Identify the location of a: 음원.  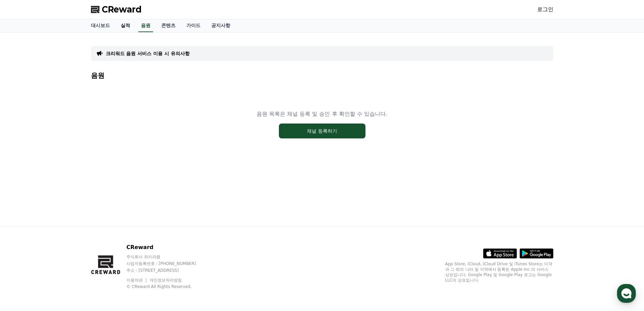
(146, 25).